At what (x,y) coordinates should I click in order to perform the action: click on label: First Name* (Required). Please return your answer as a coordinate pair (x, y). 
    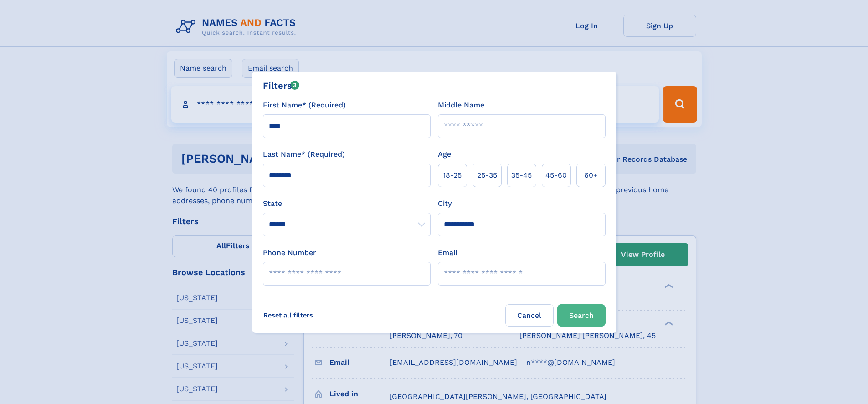
    Looking at the image, I should click on (304, 105).